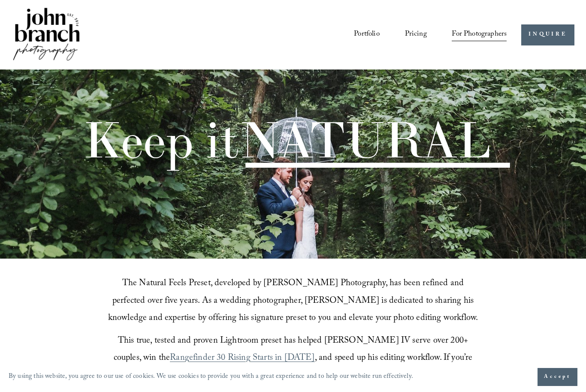 Image resolution: width=586 pixels, height=392 pixels. Describe the element at coordinates (367, 35) in the screenshot. I see `a: Portfolio` at that location.